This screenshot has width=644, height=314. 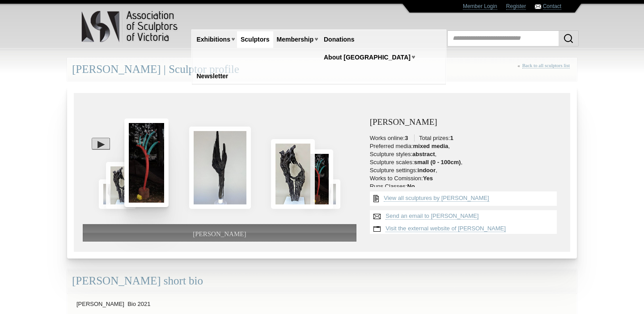 What do you see at coordinates (376, 199) in the screenshot?
I see `img: View all {sculptor_name} sculptures list` at bounding box center [376, 199].